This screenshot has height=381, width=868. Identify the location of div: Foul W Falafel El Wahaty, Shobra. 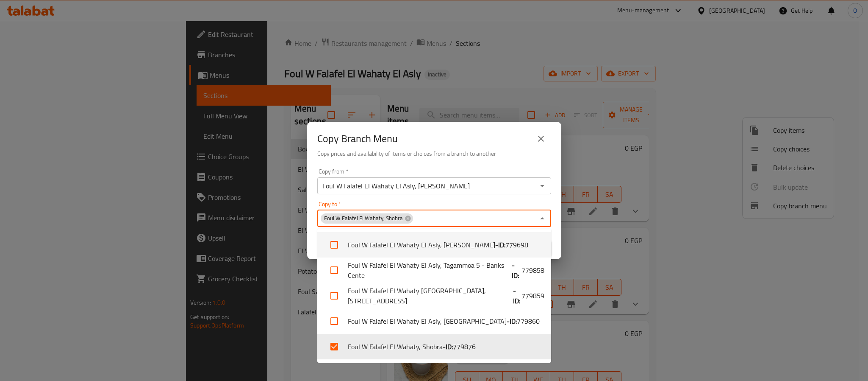
(367, 219).